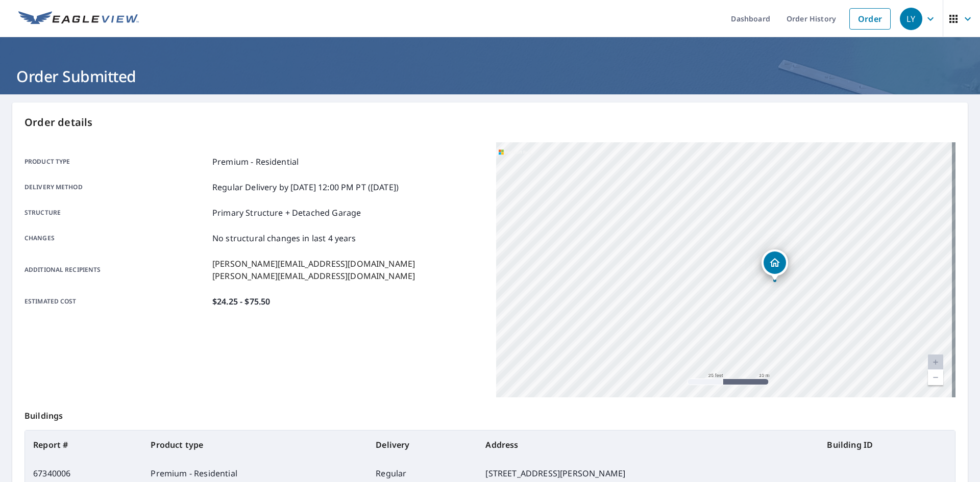 This screenshot has width=980, height=482. What do you see at coordinates (117, 187) in the screenshot?
I see `p: Delivery method` at bounding box center [117, 187].